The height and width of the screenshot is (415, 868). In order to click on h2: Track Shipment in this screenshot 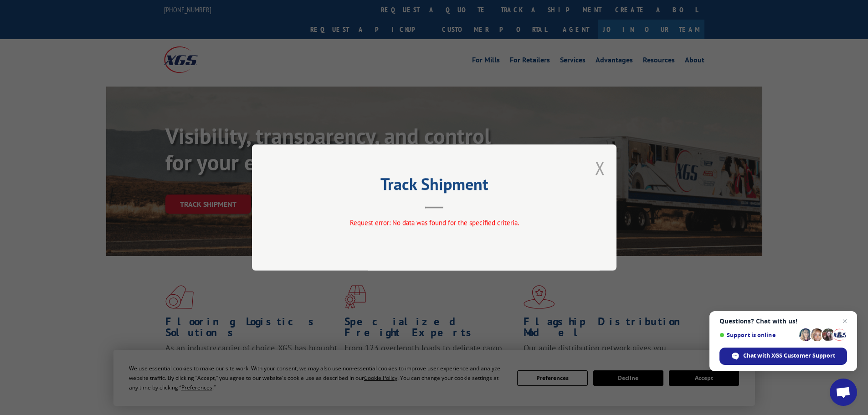, I will do `click(434, 186)`.